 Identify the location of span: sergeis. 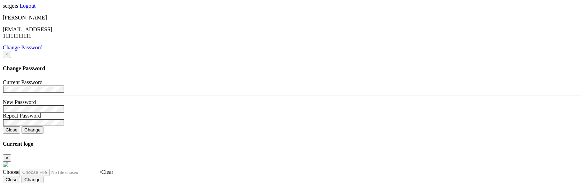
(10, 6).